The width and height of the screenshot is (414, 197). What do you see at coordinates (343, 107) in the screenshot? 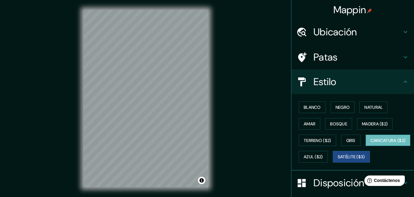
I see `font: Negro` at bounding box center [343, 107].